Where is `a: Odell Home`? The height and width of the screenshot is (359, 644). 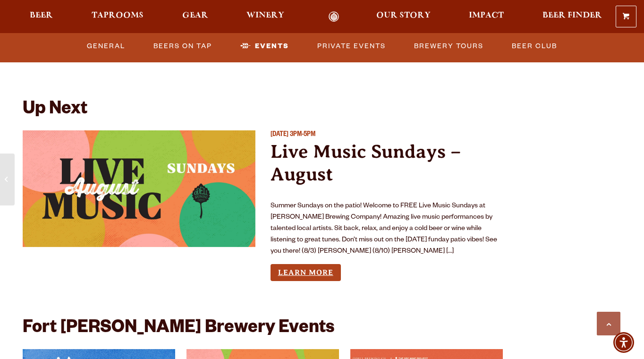 a: Odell Home is located at coordinates (333, 16).